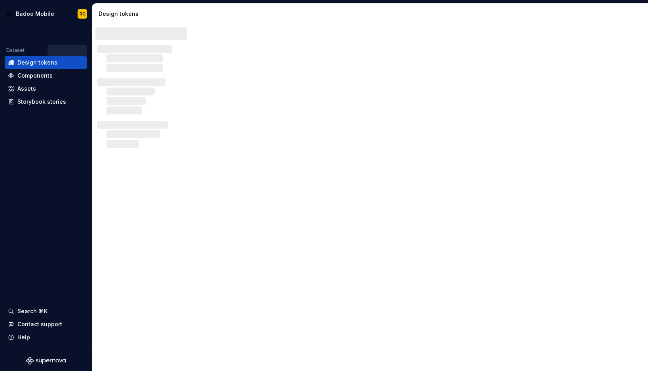 Image resolution: width=648 pixels, height=371 pixels. I want to click on a: Components, so click(46, 76).